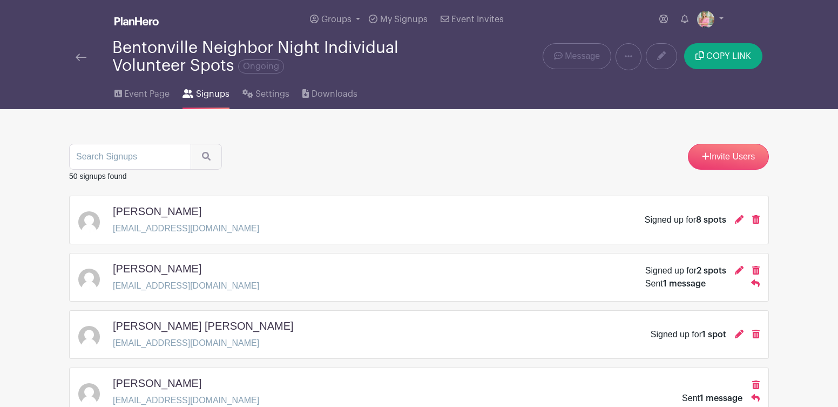 Image resolution: width=838 pixels, height=407 pixels. I want to click on span: Event Invites, so click(477, 19).